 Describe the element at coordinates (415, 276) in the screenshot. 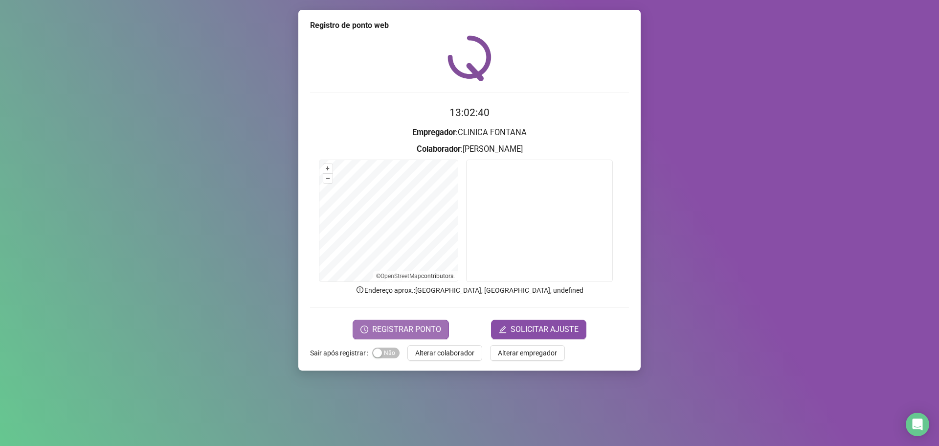

I see `li: © contributors.` at that location.